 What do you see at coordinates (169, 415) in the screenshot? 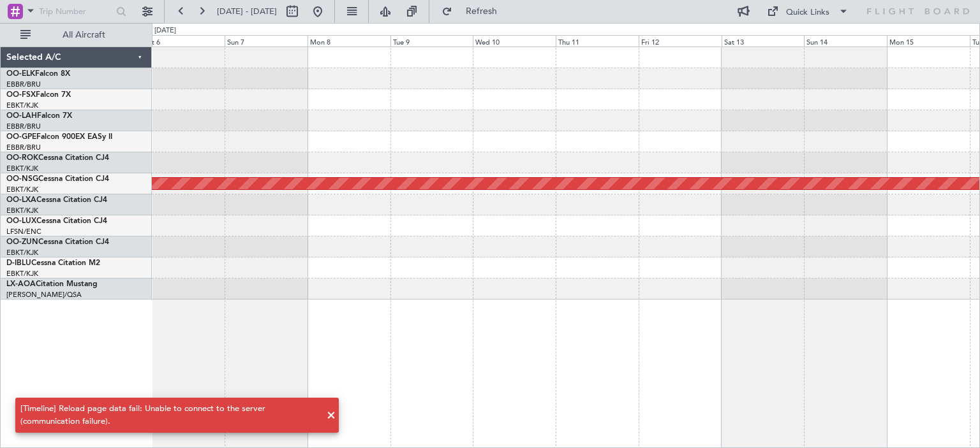
I see `div: [Timeline] Reload page data fail: Unable to connect to the server (communication failure).` at bounding box center [169, 415].